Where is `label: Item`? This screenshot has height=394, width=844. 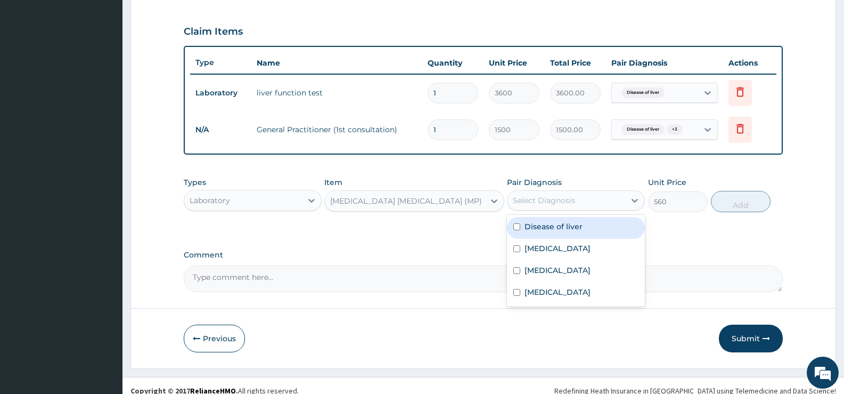 label: Item is located at coordinates (333, 182).